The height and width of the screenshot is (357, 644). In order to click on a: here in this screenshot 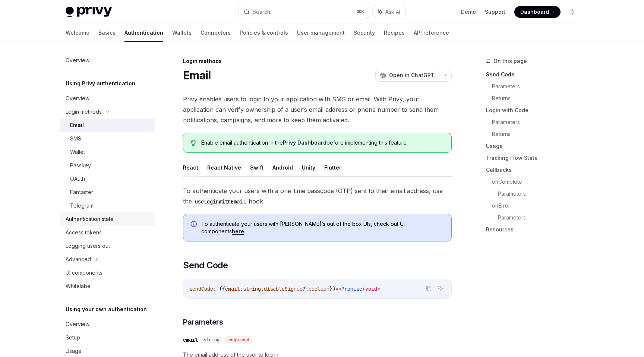, I will do `click(238, 232)`.